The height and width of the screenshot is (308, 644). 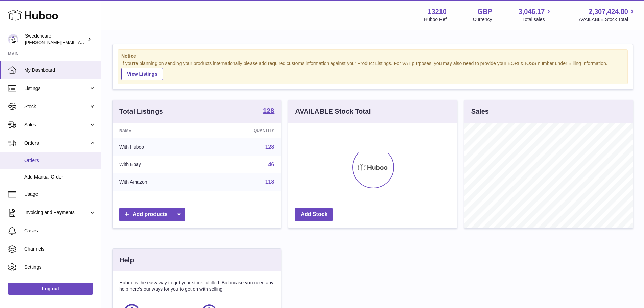 I want to click on p: Huboo is the easy way to get your stock fulfilled. But incase you need any help here's our ways f..., so click(x=197, y=286).